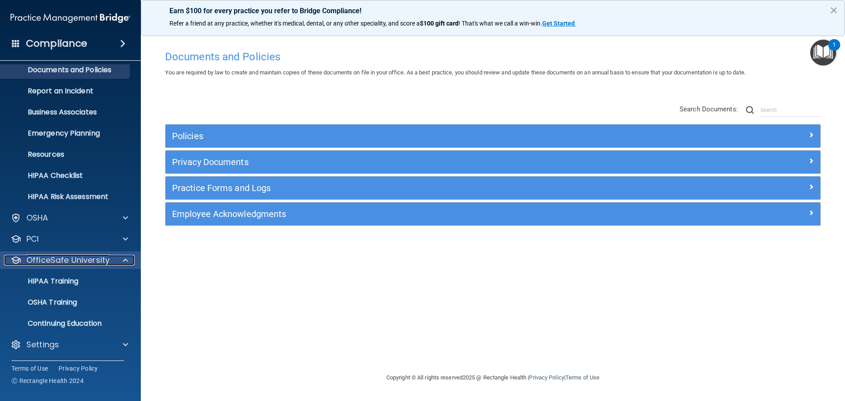 Image resolution: width=845 pixels, height=401 pixels. Describe the element at coordinates (294, 23) in the screenshot. I see `span: Refer a friend at any practice, whether it's medical, dental, or any other speciality, and score a` at that location.